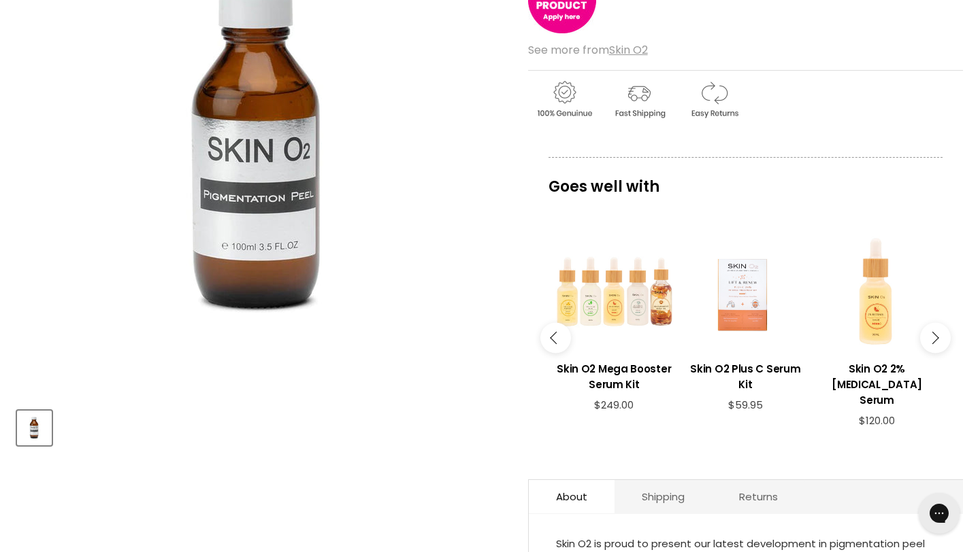 Image resolution: width=980 pixels, height=552 pixels. Describe the element at coordinates (34, 428) in the screenshot. I see `button: Skin O2 Pigmentation Peel` at that location.